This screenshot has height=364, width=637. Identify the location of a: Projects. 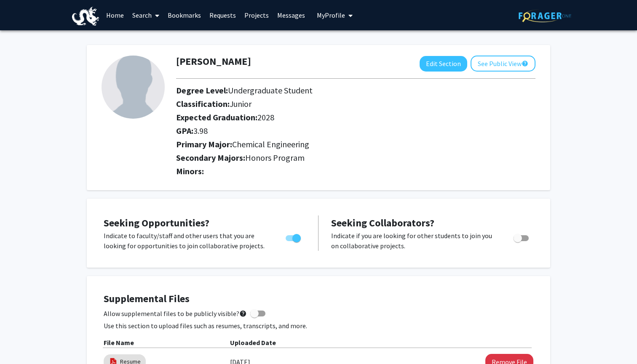
(257, 15).